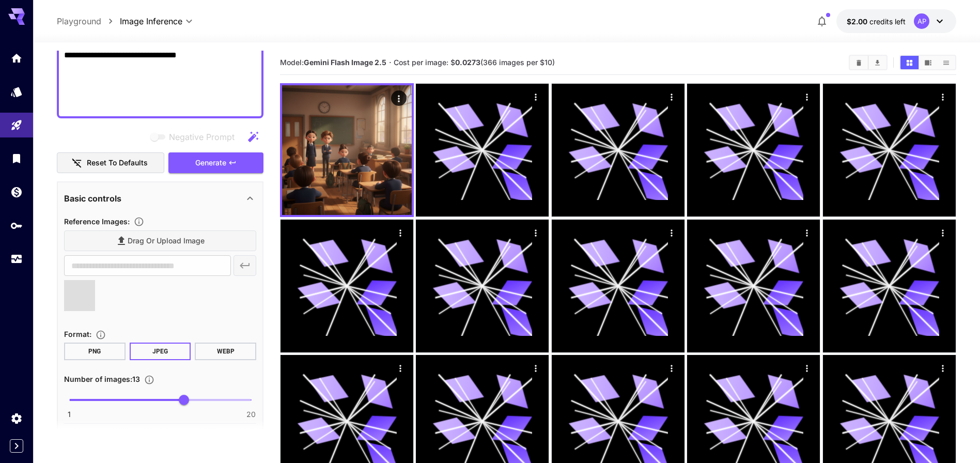 This screenshot has height=463, width=980. What do you see at coordinates (160, 351) in the screenshot?
I see `button: JPEG` at bounding box center [160, 351].